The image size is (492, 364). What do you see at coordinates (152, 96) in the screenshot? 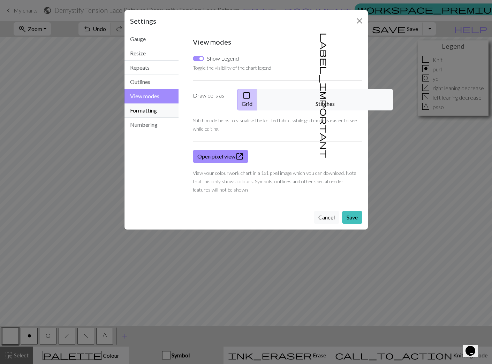
I see `button: View modes` at bounding box center [152, 96].